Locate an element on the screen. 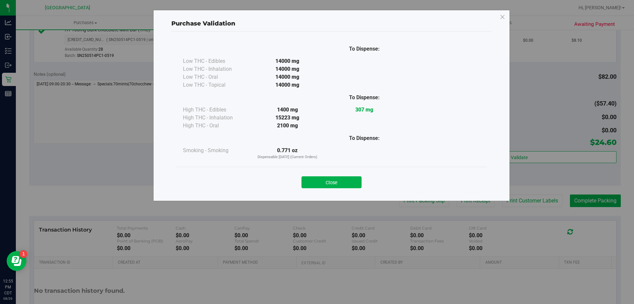 Image resolution: width=634 pixels, height=304 pixels. div: 0.771 oz is located at coordinates (287, 153).